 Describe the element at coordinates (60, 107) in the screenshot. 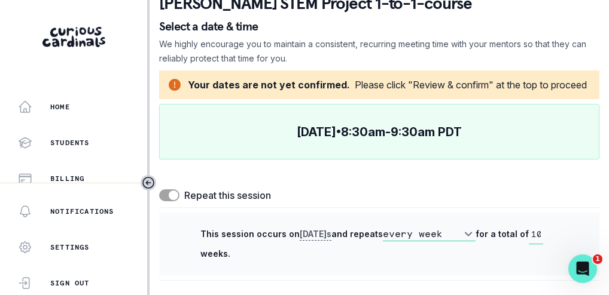

I see `p: Home` at that location.